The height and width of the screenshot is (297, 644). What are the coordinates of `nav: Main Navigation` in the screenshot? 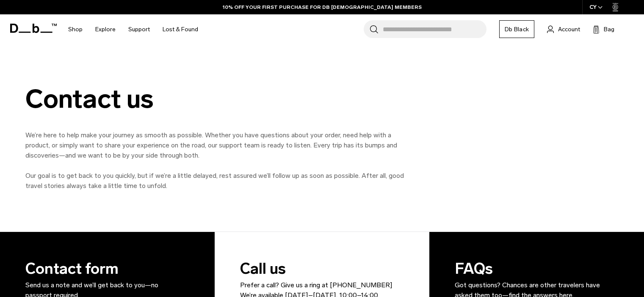 It's located at (133, 29).